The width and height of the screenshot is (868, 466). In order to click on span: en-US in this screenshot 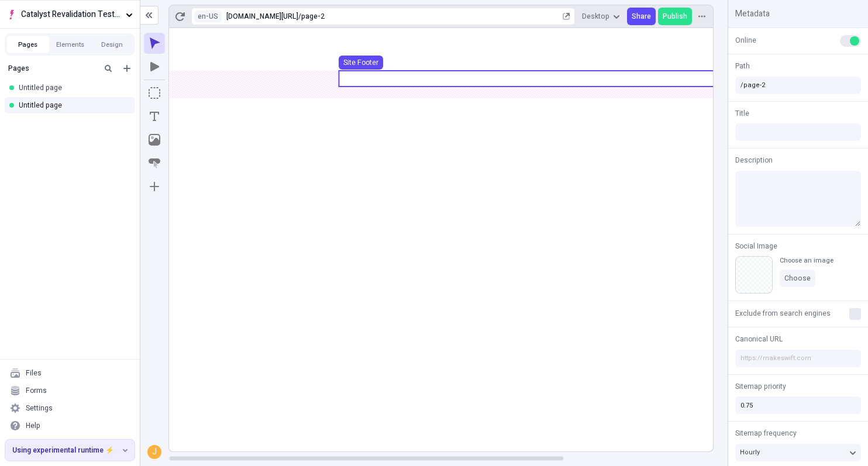, I will do `click(208, 16)`.